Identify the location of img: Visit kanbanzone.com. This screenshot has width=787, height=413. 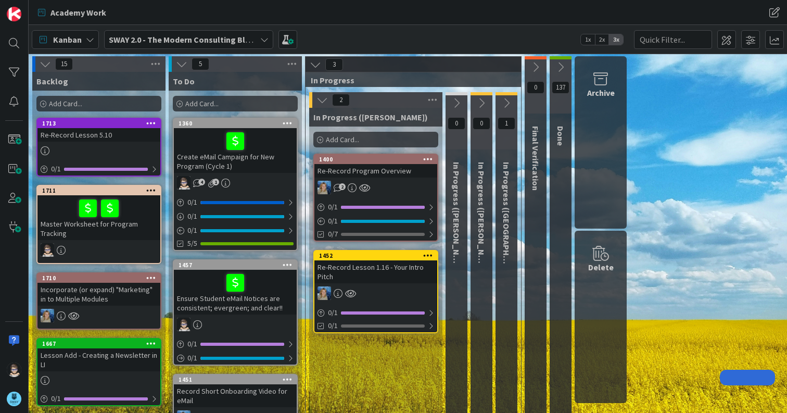
(14, 14).